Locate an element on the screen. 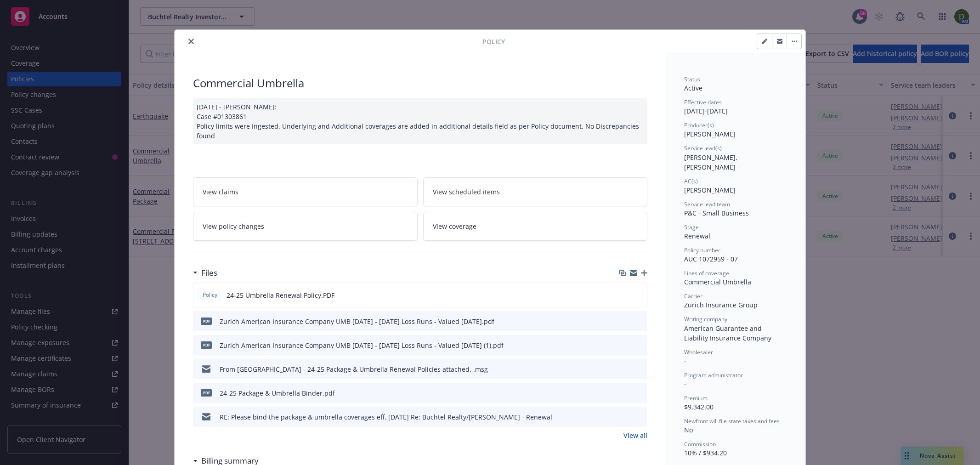  a: View claims is located at coordinates (305, 192).